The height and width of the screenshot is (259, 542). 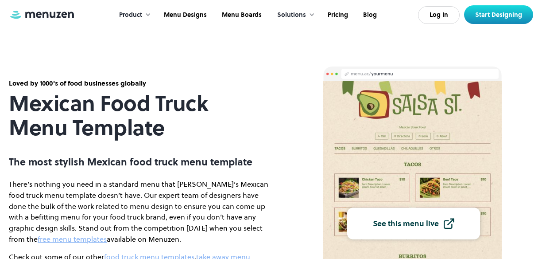 I want to click on a: Log In, so click(x=439, y=15).